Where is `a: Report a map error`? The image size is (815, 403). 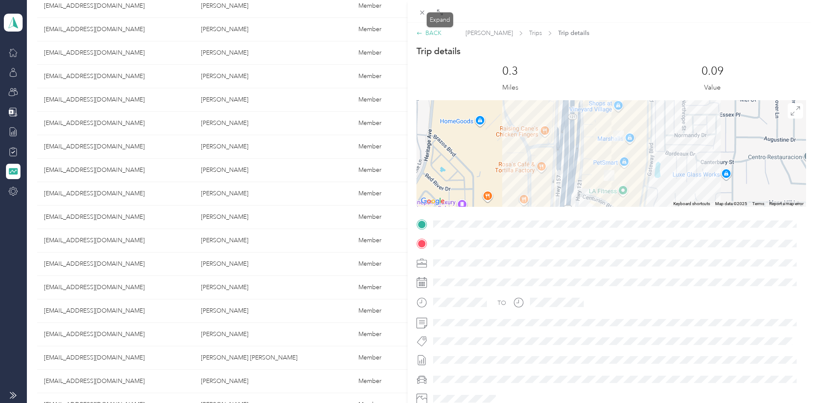 a: Report a map error is located at coordinates (787, 204).